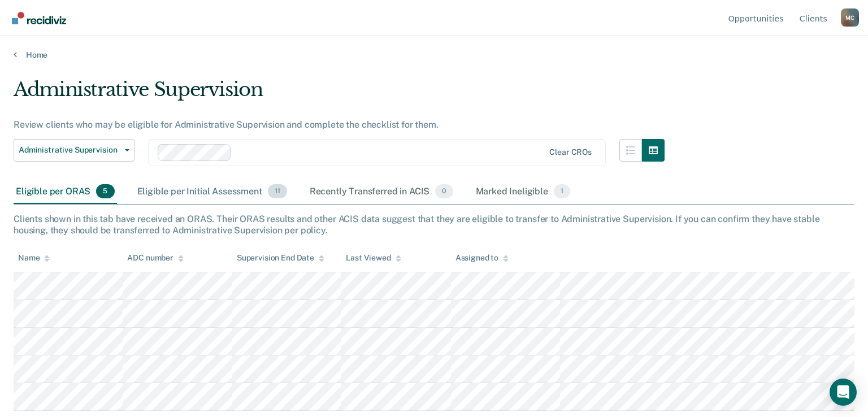  Describe the element at coordinates (524, 192) in the screenshot. I see `div: Marked Ineligible1` at that location.